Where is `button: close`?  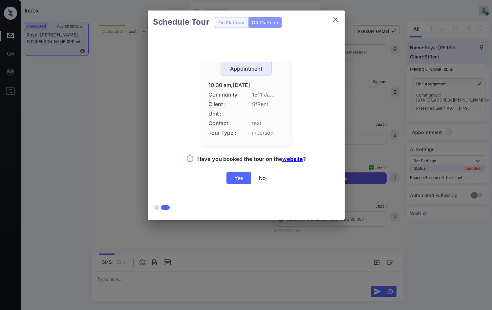
button: close is located at coordinates (335, 20).